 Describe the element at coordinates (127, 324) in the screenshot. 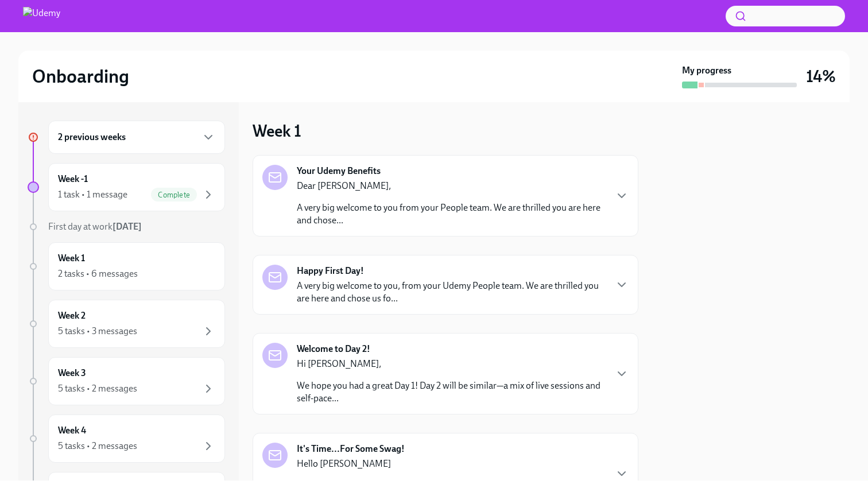

I see `a: Week 25 tasks • 3 messages` at that location.